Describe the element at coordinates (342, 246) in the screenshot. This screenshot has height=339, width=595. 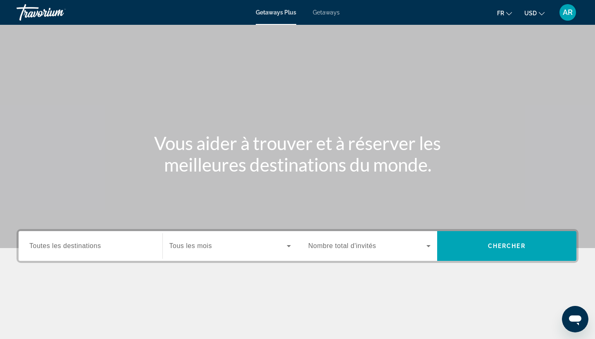
I see `span: Nombre total d'invités` at that location.